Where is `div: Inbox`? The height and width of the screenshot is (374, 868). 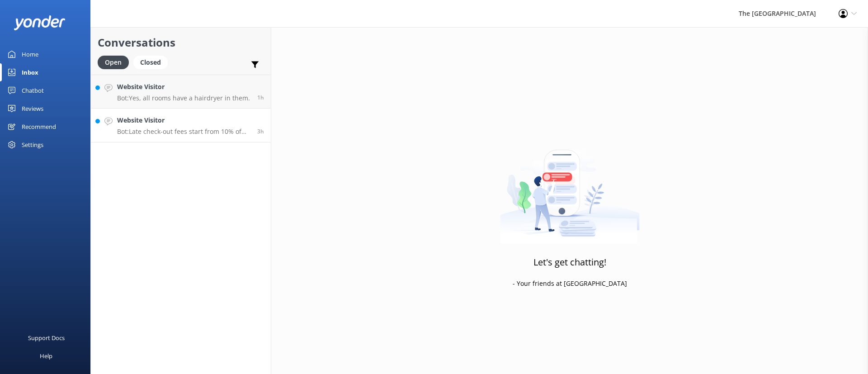
div: Inbox is located at coordinates (30, 72).